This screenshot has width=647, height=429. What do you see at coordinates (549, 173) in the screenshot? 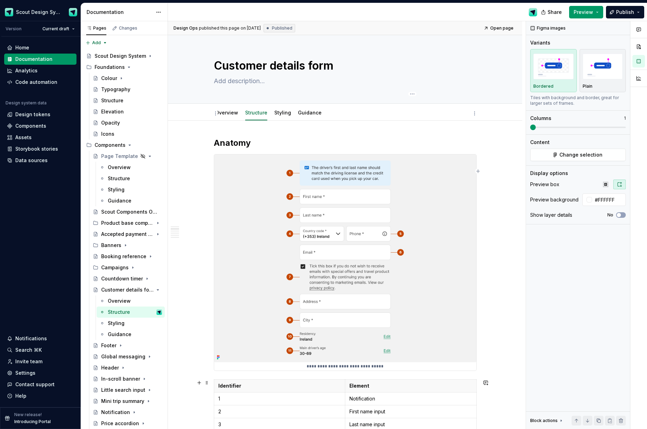
I see `div: Display options` at bounding box center [549, 173].